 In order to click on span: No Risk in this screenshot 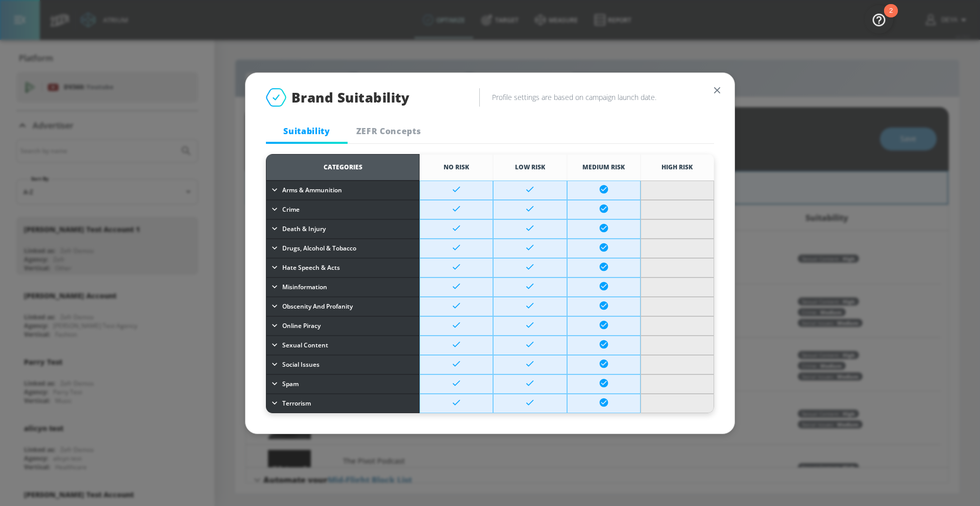, I will do `click(456, 167)`.